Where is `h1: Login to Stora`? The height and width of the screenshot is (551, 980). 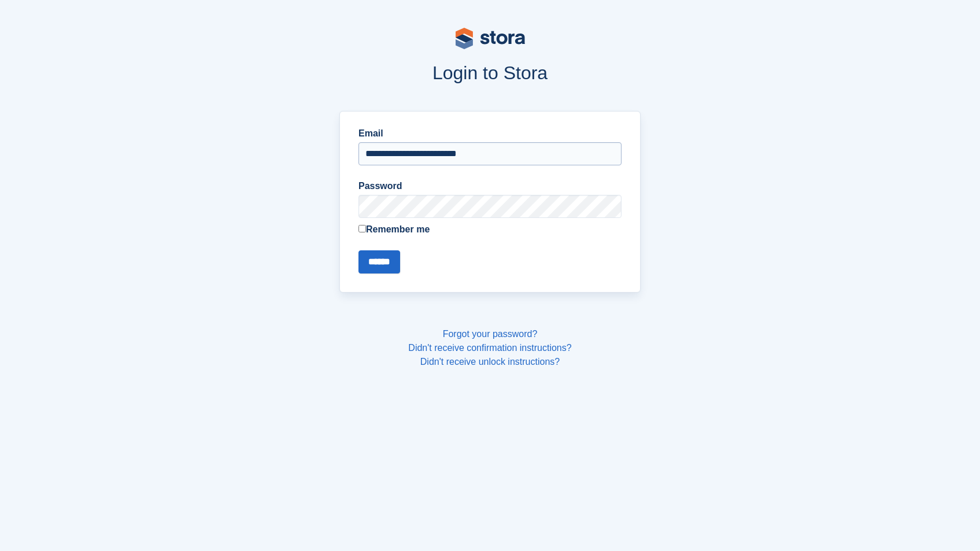 h1: Login to Stora is located at coordinates (490, 72).